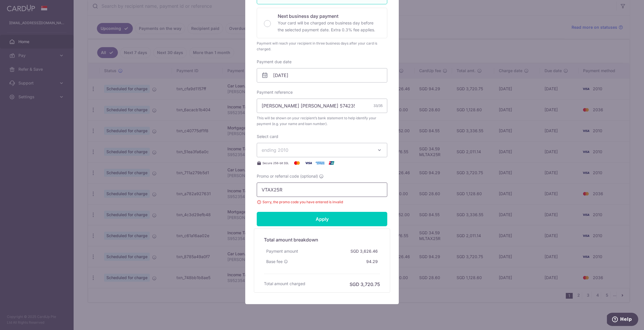  Describe the element at coordinates (275, 150) in the screenshot. I see `span: ending 2010` at that location.